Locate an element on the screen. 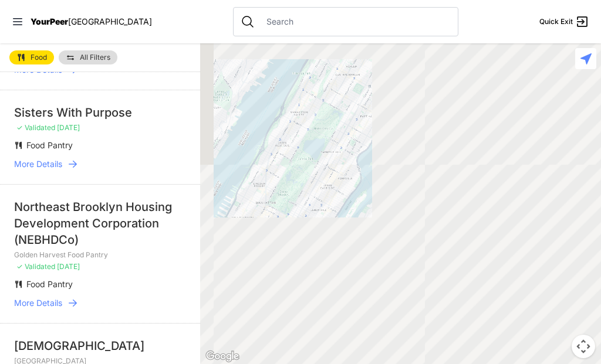 This screenshot has height=364, width=601. a: All Filters is located at coordinates (88, 57).